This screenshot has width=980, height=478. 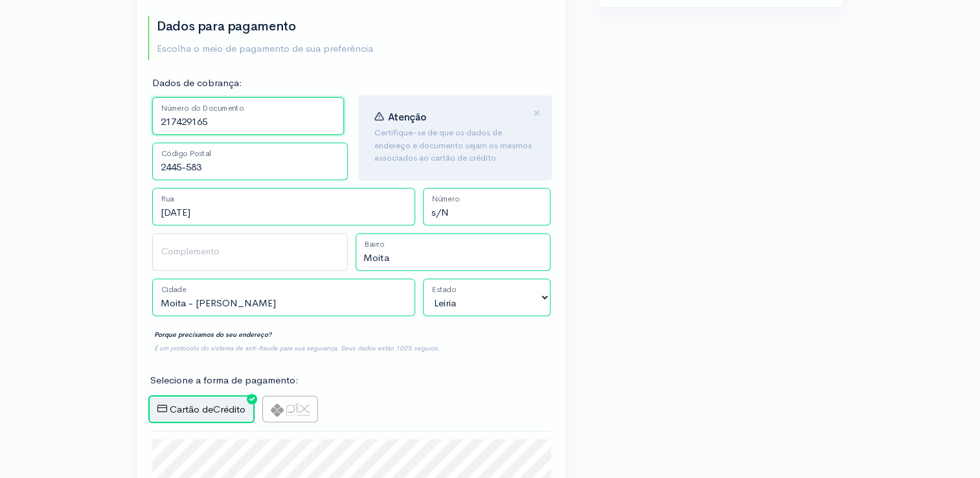 What do you see at coordinates (250, 162) in the screenshot?
I see `input: CEP` at bounding box center [250, 162].